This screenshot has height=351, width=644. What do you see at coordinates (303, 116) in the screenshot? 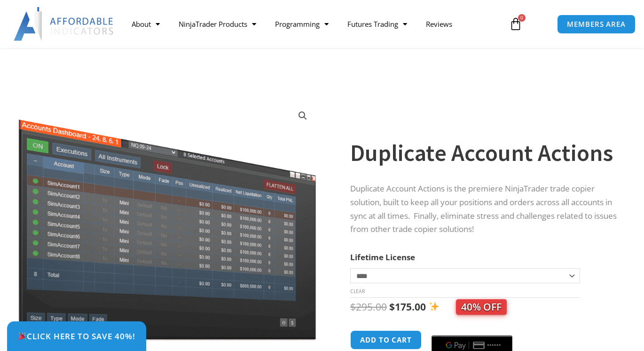
I see `a: View full-screen image gallery` at bounding box center [303, 116].